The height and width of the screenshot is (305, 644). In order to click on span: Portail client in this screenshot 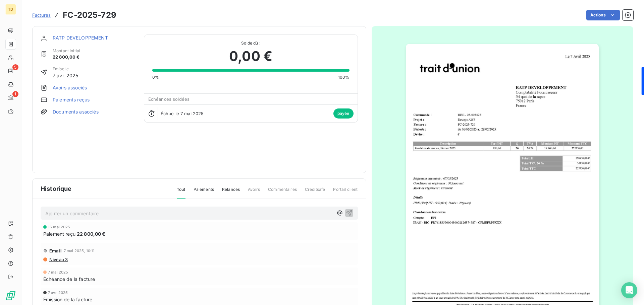, I will do `click(345, 192)`.